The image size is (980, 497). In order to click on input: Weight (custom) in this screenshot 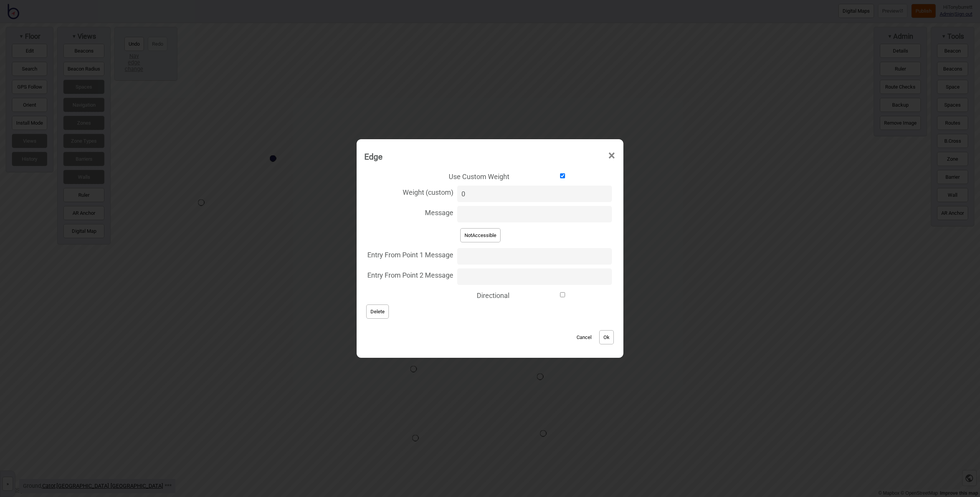, I will do `click(534, 193)`.